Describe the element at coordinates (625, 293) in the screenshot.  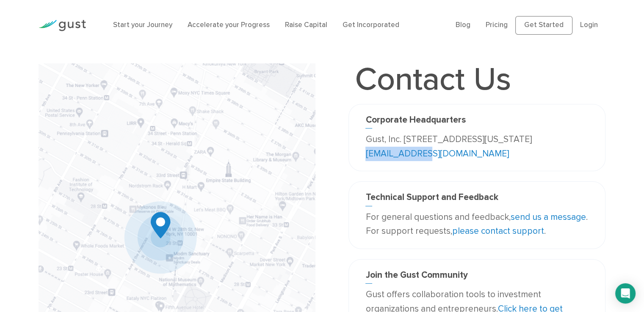
I see `div: Open Intercom Messenger` at that location.